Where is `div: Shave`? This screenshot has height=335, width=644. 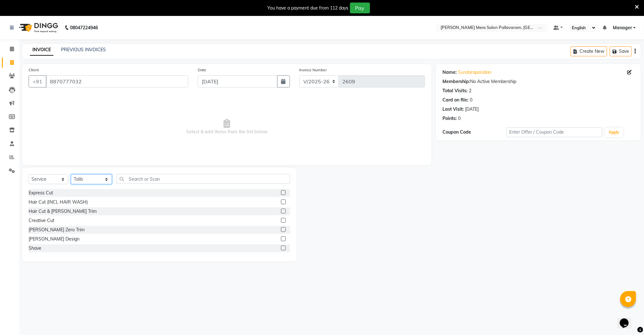
div: Shave is located at coordinates (35, 248).